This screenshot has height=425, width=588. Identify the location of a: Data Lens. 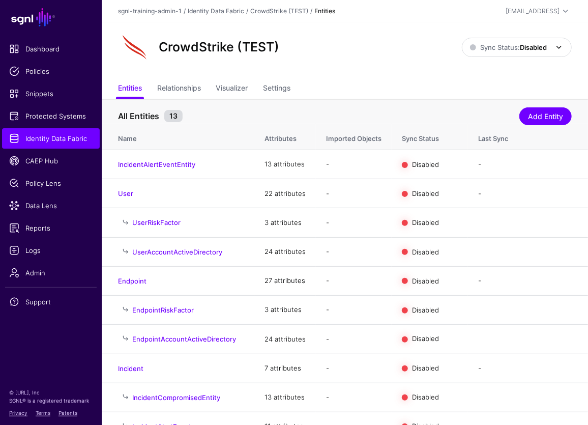
(51, 206).